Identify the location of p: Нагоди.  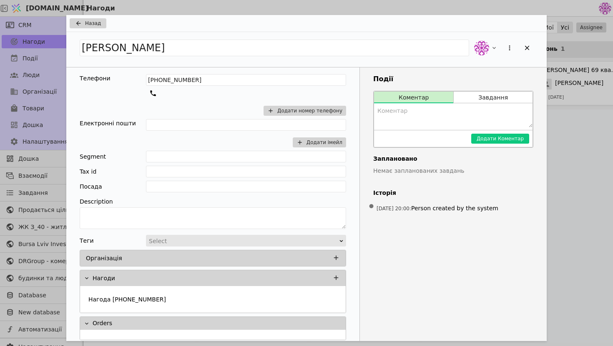
(104, 278).